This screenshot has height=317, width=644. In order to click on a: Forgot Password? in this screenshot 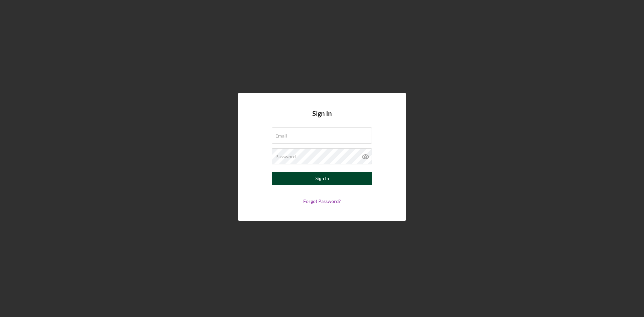, I will do `click(322, 201)`.